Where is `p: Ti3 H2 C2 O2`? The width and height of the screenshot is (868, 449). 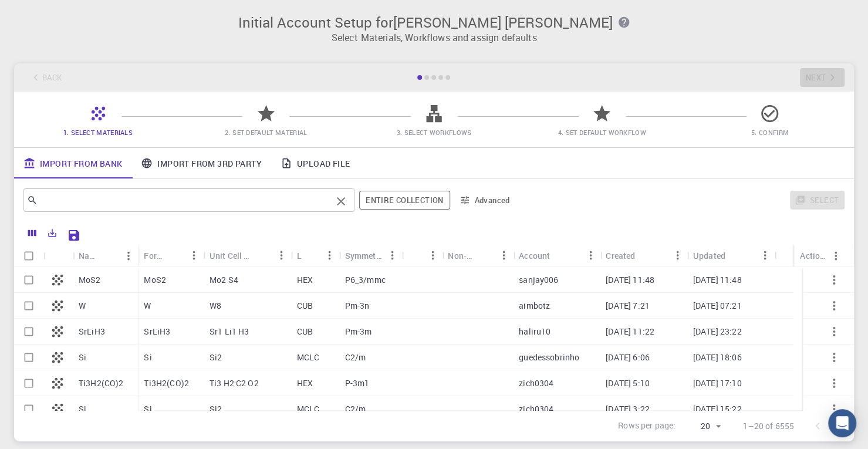
p: Ti3 H2 C2 O2 is located at coordinates (234, 384).